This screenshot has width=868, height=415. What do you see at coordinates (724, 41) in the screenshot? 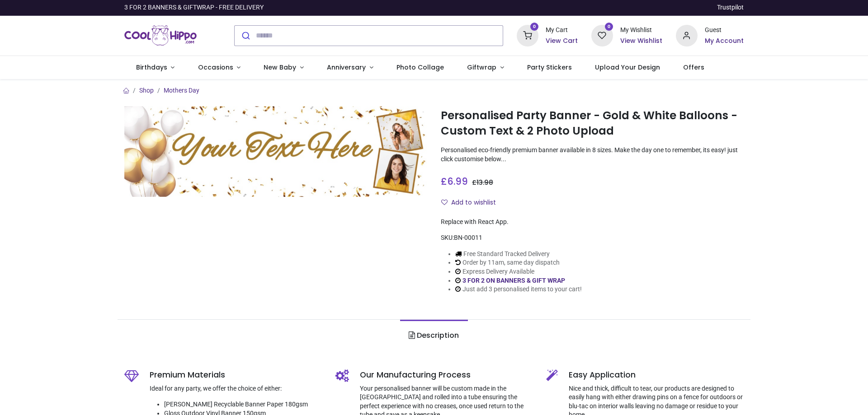
I see `a: My Account` at bounding box center [724, 41].